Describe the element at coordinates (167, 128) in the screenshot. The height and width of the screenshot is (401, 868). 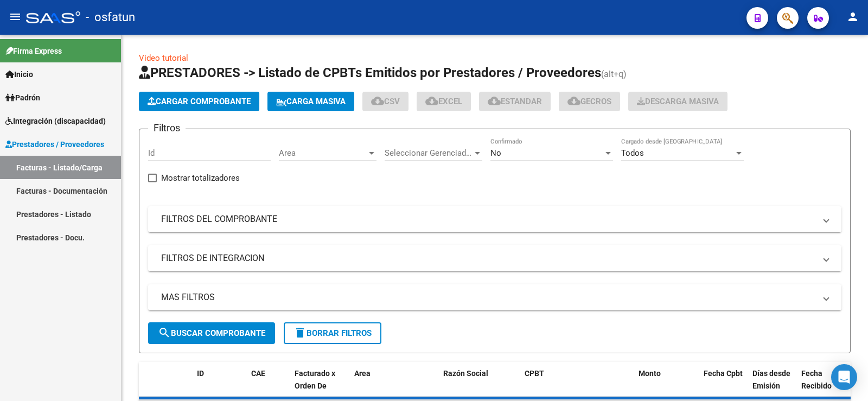
I see `h3: Filtros` at that location.